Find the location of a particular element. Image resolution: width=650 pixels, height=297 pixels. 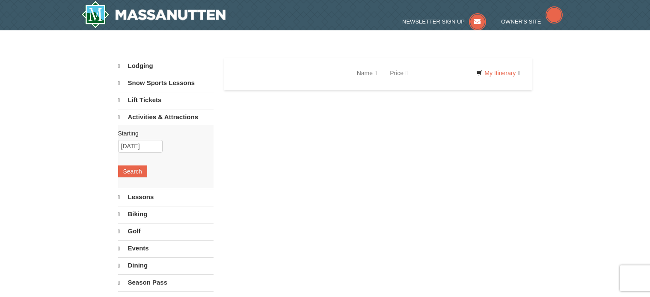

a: Price is located at coordinates (399, 73).